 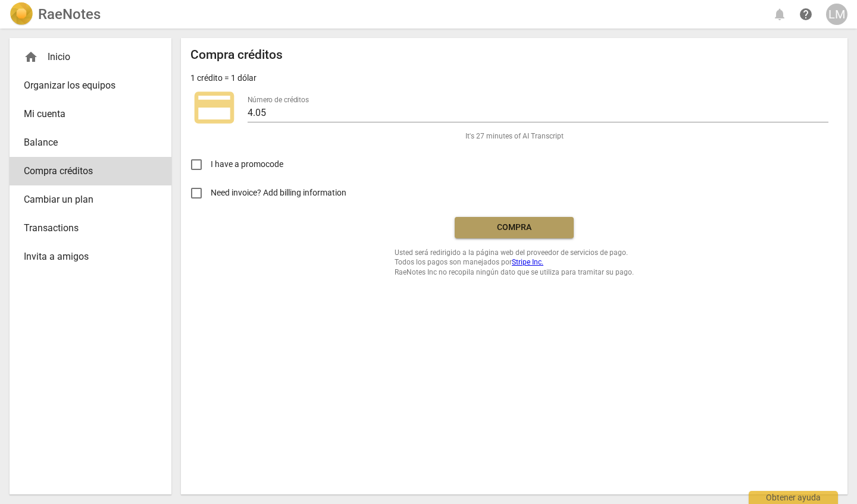 I want to click on span: Usted será redirigido a la página web del proveedor de servicios de pago. Todos los pagos son man..., so click(x=514, y=263).